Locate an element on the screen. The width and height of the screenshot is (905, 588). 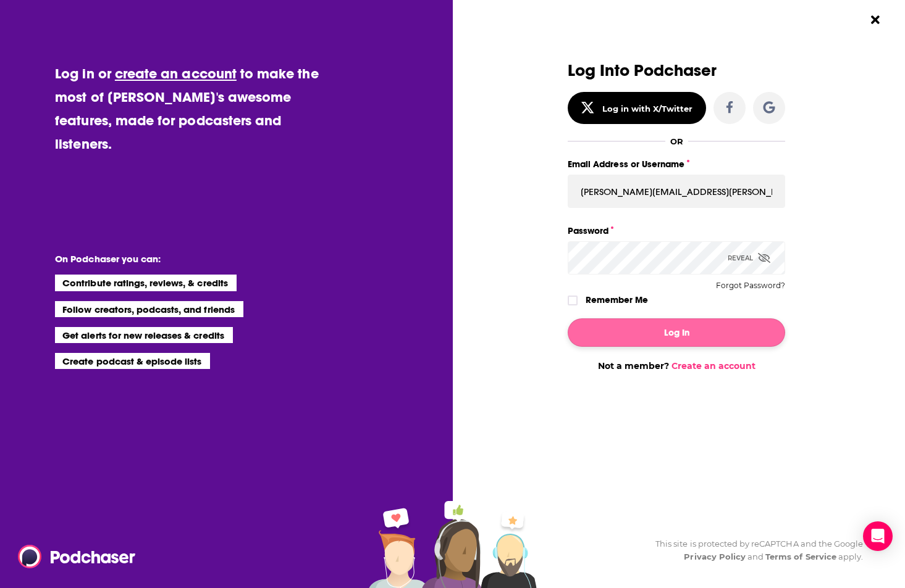
input: Email Address or Username is located at coordinates (676, 191).